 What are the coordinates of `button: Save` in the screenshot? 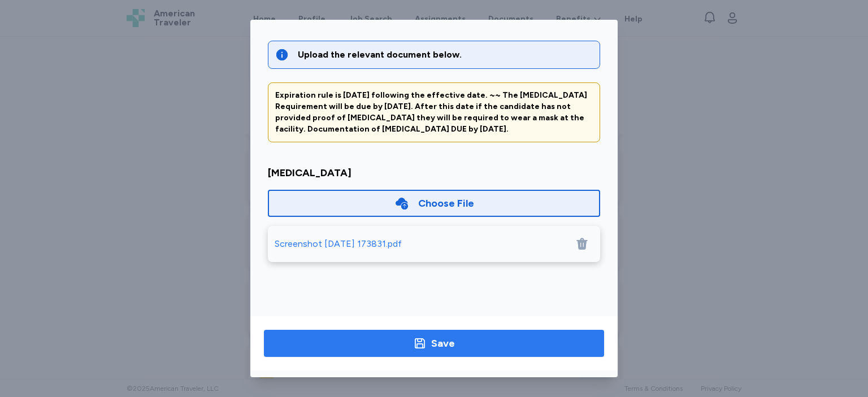 It's located at (434, 343).